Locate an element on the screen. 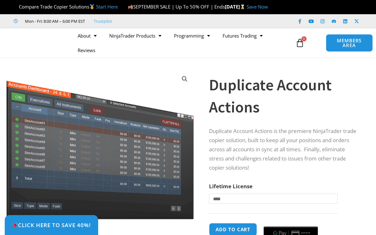  a: Start Here is located at coordinates (107, 7).